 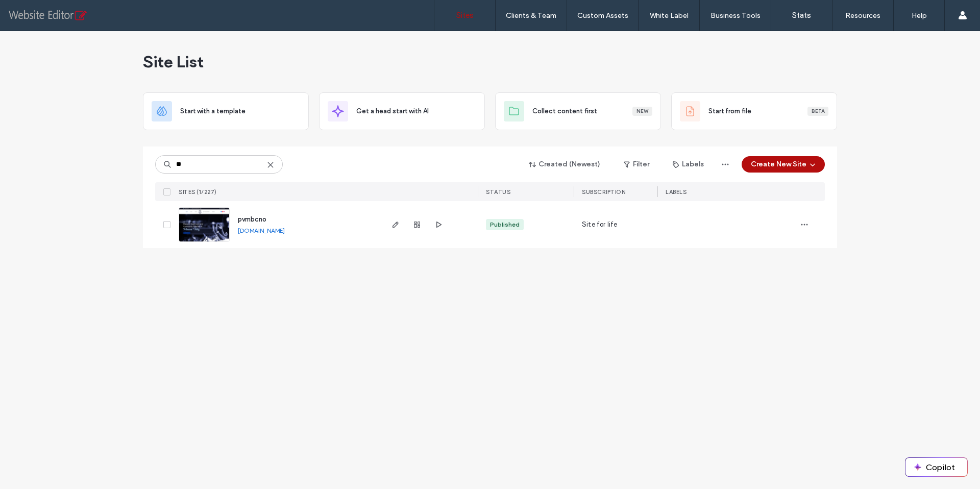 What do you see at coordinates (393, 111) in the screenshot?
I see `span: Get a head start with AI` at bounding box center [393, 111].